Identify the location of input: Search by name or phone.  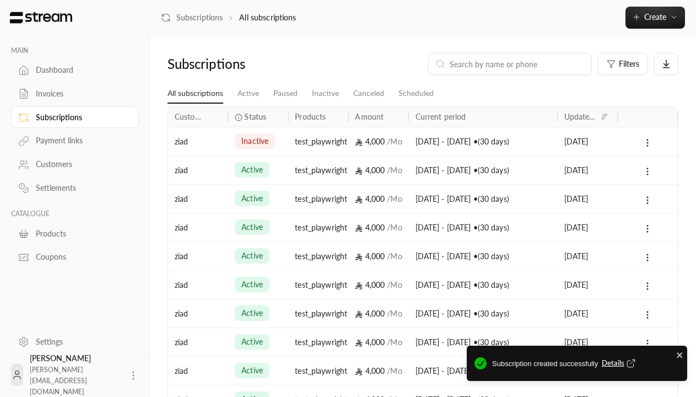
(517, 64).